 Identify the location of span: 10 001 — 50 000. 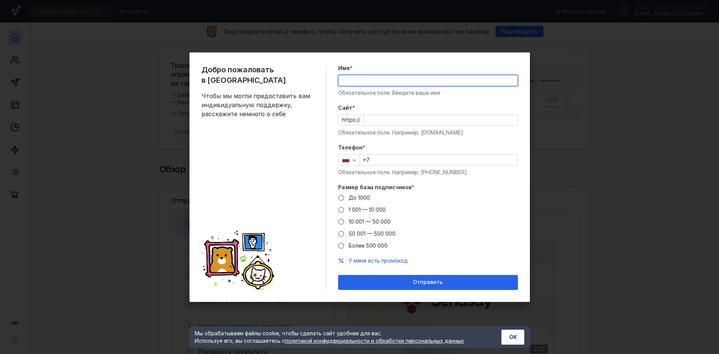
(370, 221).